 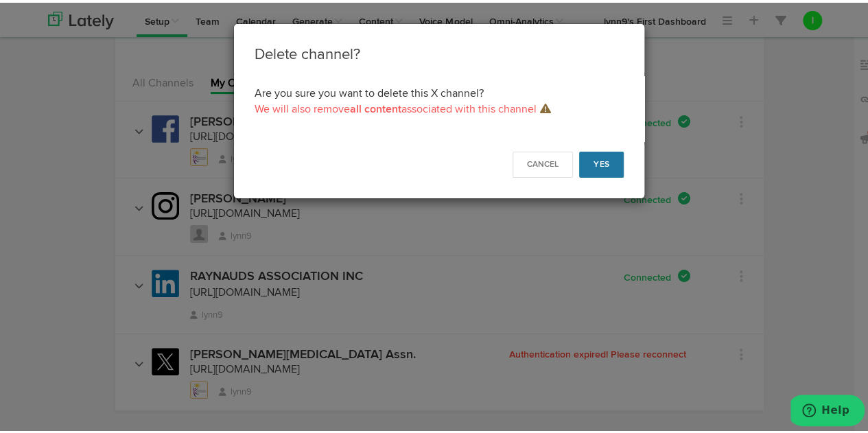 What do you see at coordinates (439, 99) in the screenshot?
I see `p: Are you sure you want to delete this X channel?` at bounding box center [439, 99].